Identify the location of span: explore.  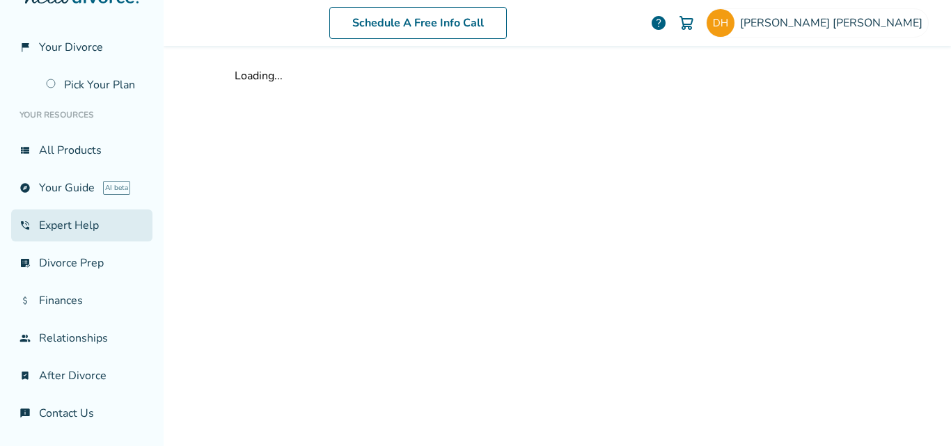
(25, 188).